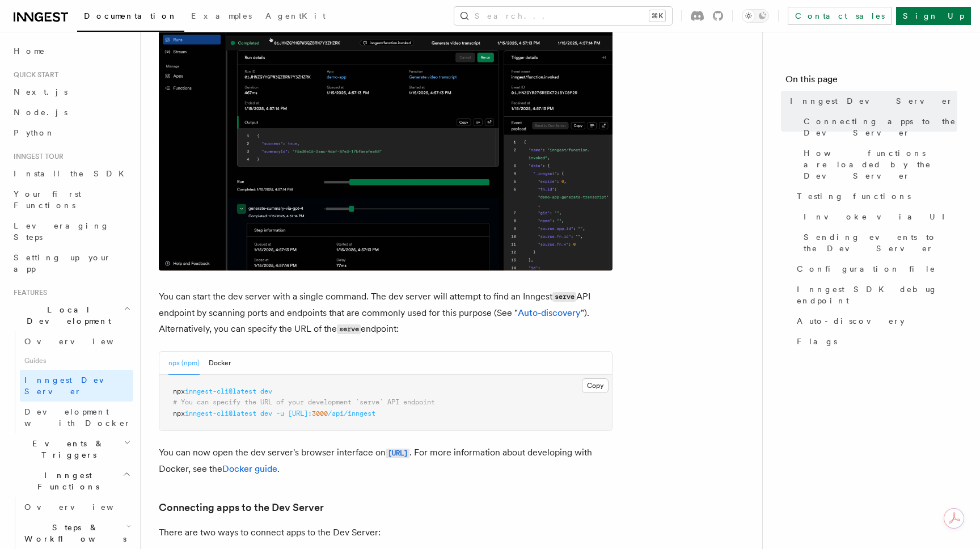 The height and width of the screenshot is (549, 980). I want to click on a: Testing functions, so click(875, 196).